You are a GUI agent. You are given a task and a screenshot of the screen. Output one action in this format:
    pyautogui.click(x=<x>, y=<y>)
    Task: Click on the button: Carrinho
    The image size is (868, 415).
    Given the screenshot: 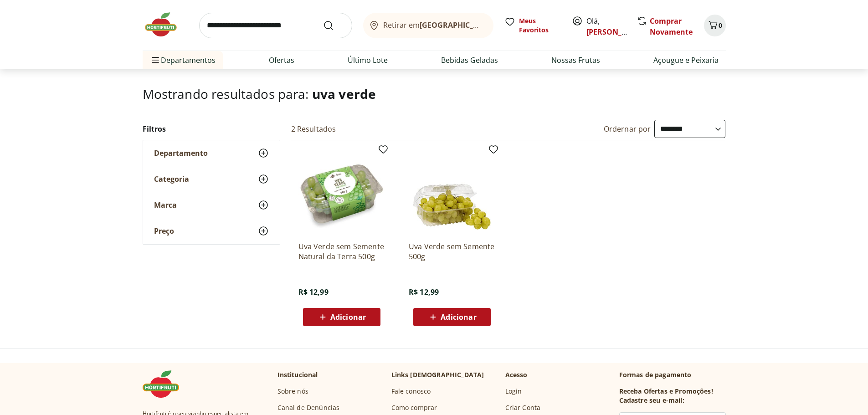 What is the action you would take?
    pyautogui.click(x=715, y=26)
    